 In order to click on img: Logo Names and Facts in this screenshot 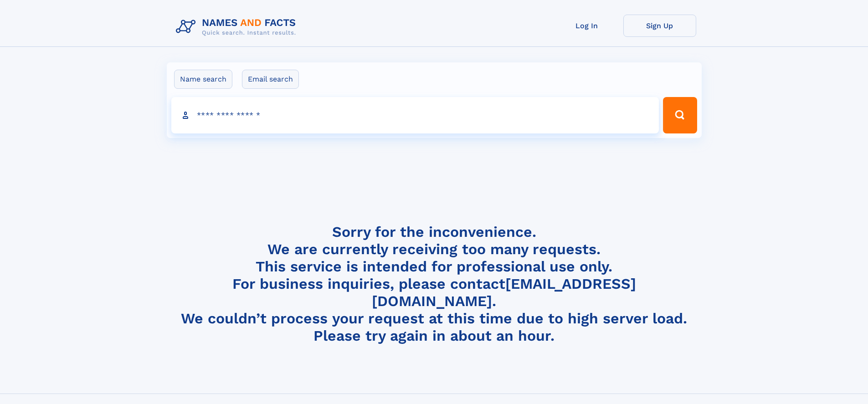, I will do `click(238, 27)`.